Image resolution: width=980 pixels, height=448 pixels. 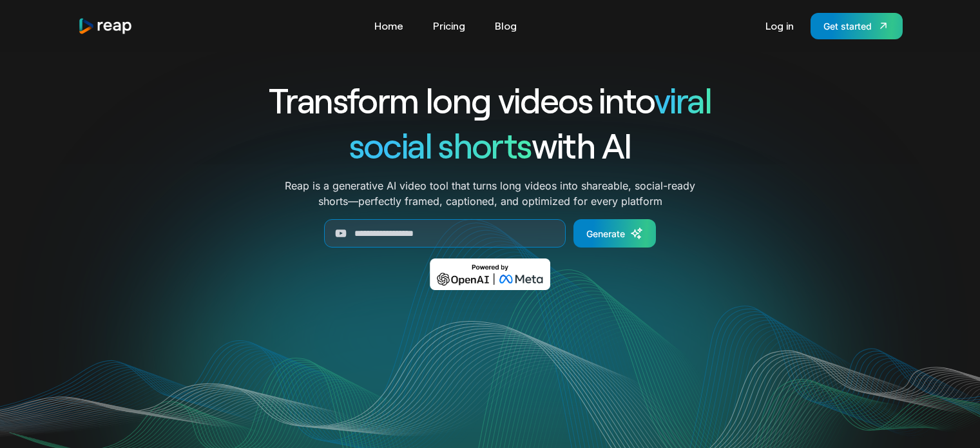 I want to click on h1: Transform long videos into, so click(x=490, y=100).